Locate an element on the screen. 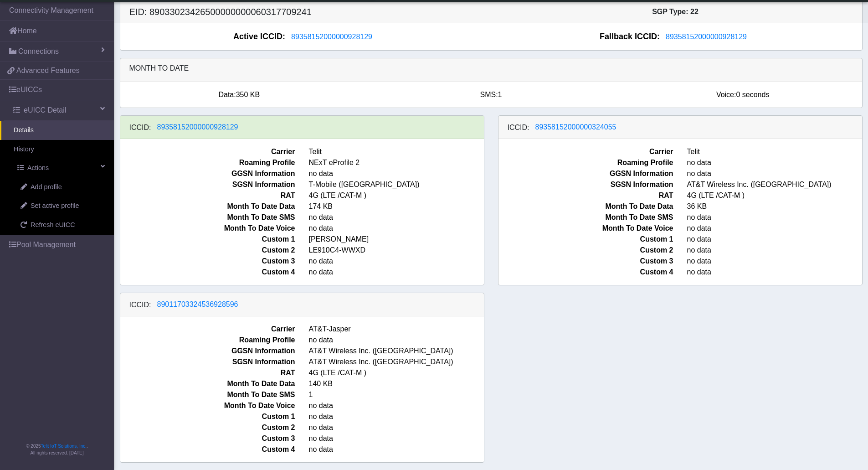  span: Advanced Features is located at coordinates (48, 71).